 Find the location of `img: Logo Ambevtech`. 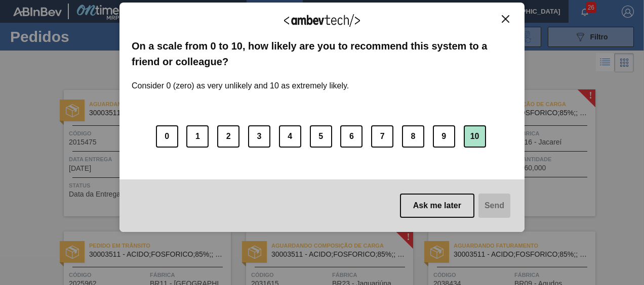

img: Logo Ambevtech is located at coordinates (322, 20).